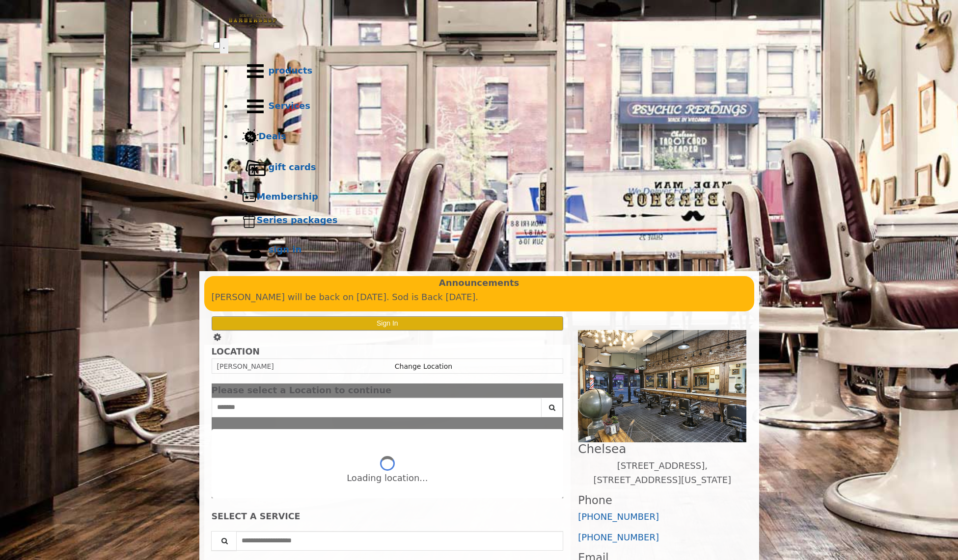 Image resolution: width=958 pixels, height=560 pixels. I want to click on a: DealsDeals, so click(489, 137).